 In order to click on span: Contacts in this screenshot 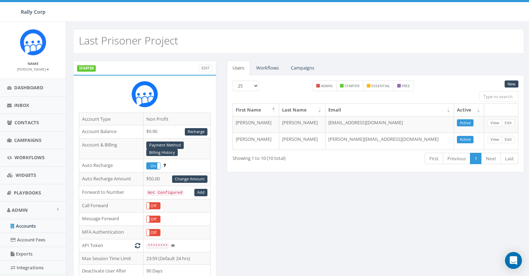, I will do `click(26, 123)`.